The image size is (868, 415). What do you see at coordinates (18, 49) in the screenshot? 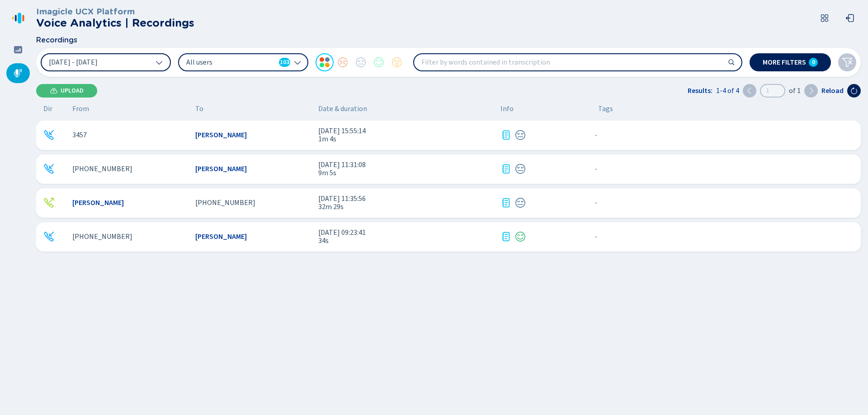
I see `div: Dashboard` at bounding box center [18, 49].